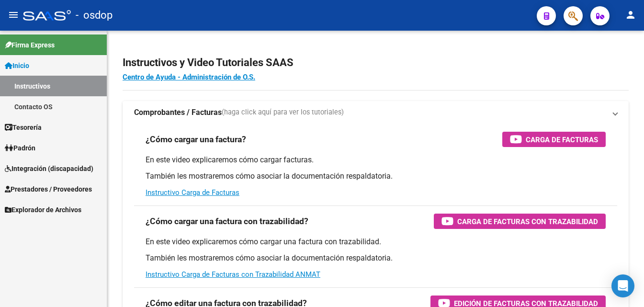 Image resolution: width=644 pixels, height=307 pixels. I want to click on span: Carga de Facturas, so click(562, 139).